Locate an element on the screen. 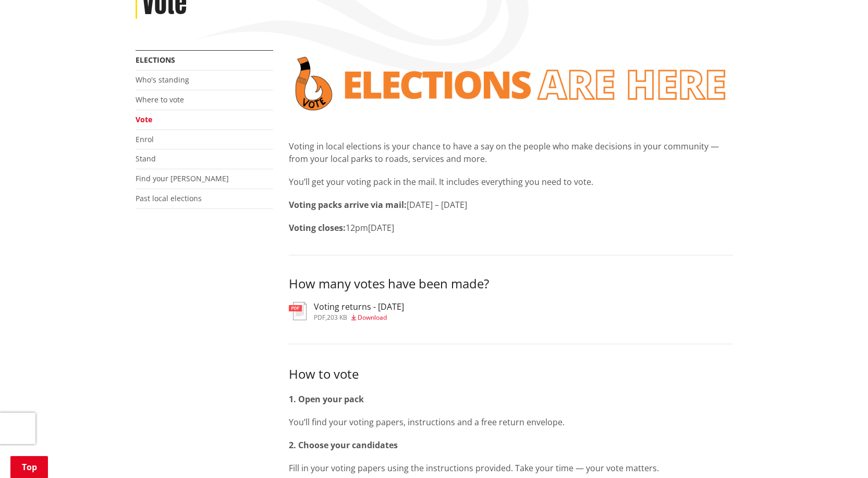  strong: Voting closes: is located at coordinates (317, 228).